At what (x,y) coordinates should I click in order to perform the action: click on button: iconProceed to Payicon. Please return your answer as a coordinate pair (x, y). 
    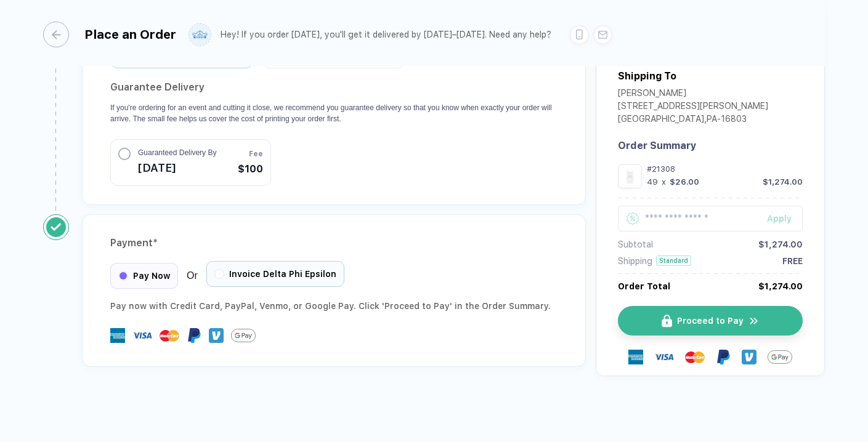
    Looking at the image, I should click on (710, 321).